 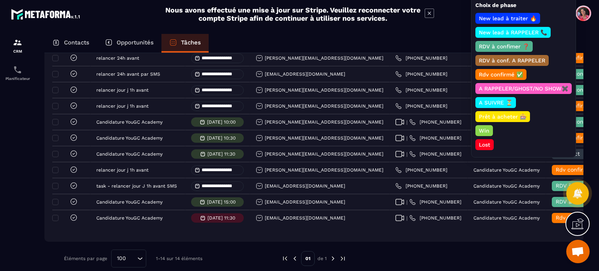 What do you see at coordinates (484, 131) in the screenshot?
I see `p: Win` at bounding box center [484, 131].